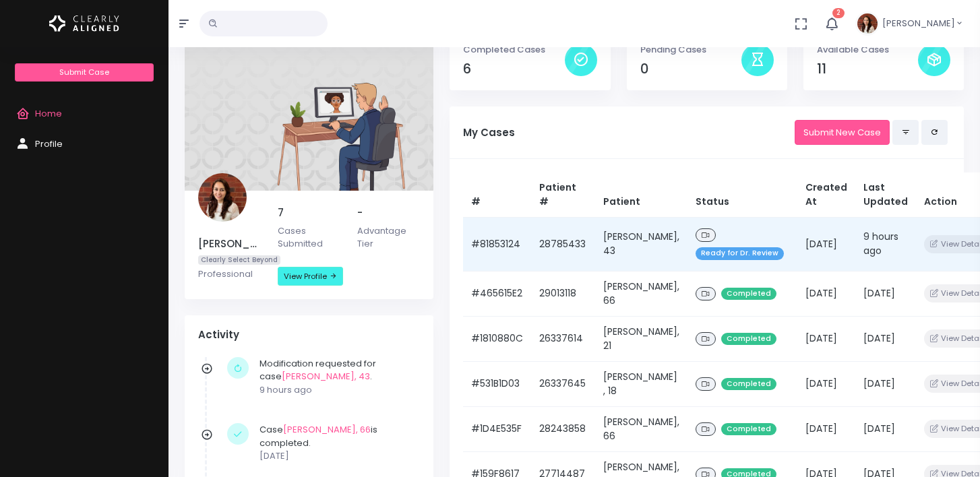 This screenshot has height=477, width=980. Describe the element at coordinates (310, 276) in the screenshot. I see `a: View Profile` at that location.